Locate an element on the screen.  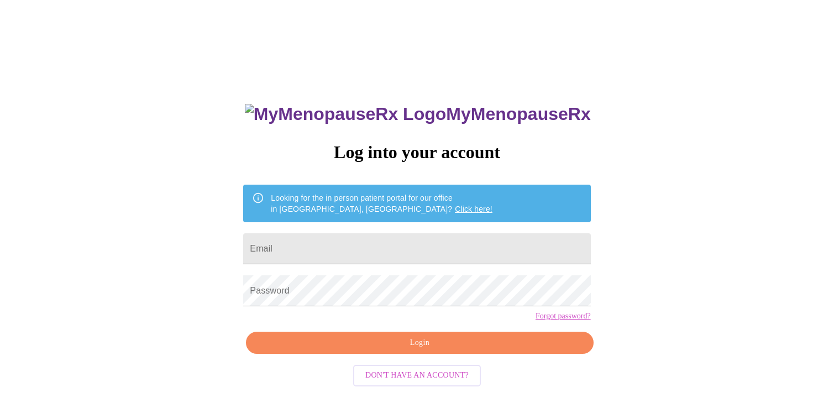
button: Don't have an account? is located at coordinates (417, 375).